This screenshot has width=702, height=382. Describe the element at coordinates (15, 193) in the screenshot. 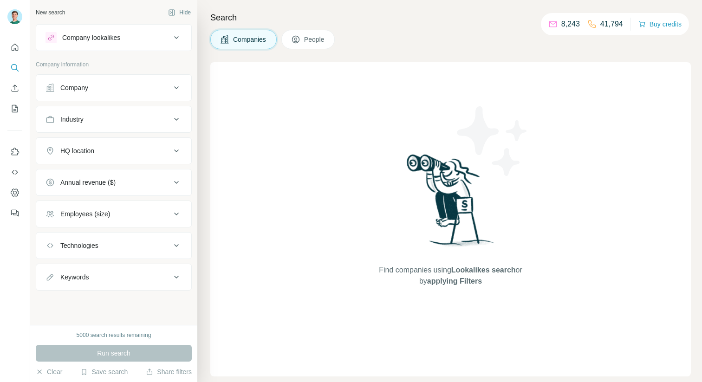

I see `button: Dashboard` at that location.